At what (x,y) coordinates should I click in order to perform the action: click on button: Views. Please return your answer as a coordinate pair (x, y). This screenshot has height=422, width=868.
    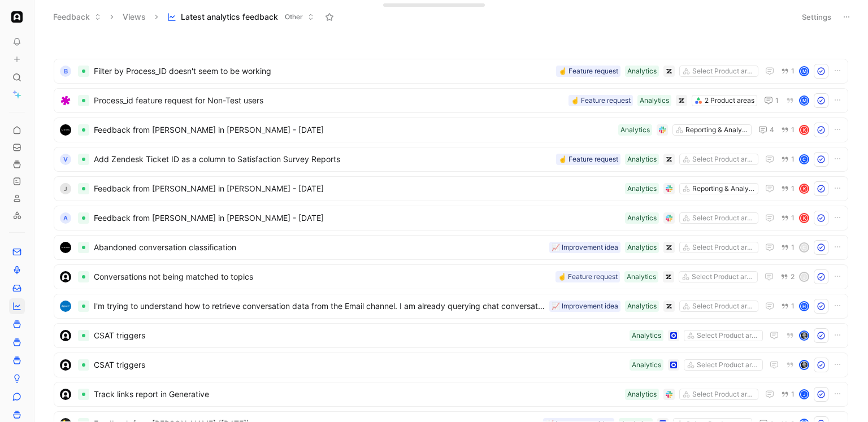
    Looking at the image, I should click on (134, 17).